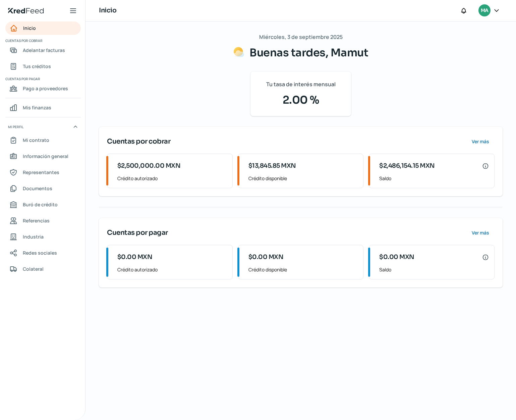  Describe the element at coordinates (43, 108) in the screenshot. I see `a: Mis finanzas` at that location.